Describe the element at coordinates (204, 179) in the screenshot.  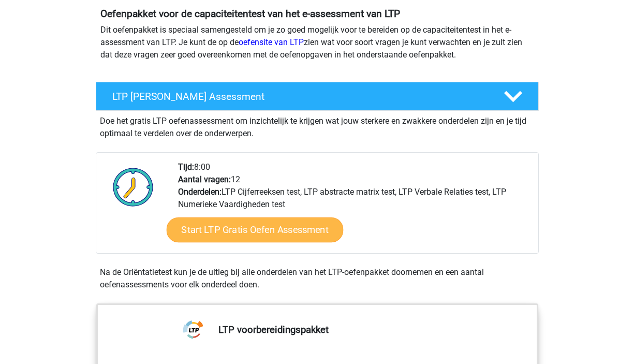
I see `b: Aantal vragen:` at that location.